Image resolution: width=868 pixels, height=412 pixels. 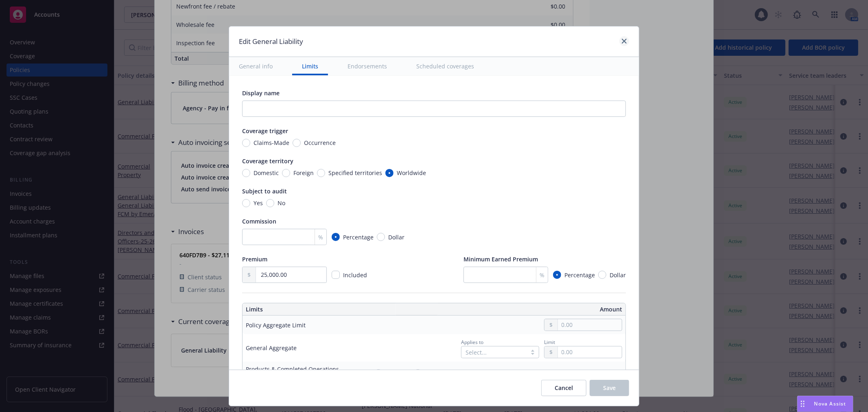 What do you see at coordinates (247, 143) in the screenshot?
I see `input: Claims-Made` at bounding box center [247, 143].